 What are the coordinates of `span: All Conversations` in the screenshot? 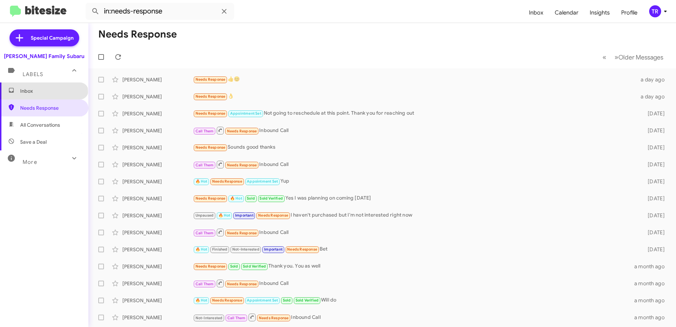 It's located at (40, 125).